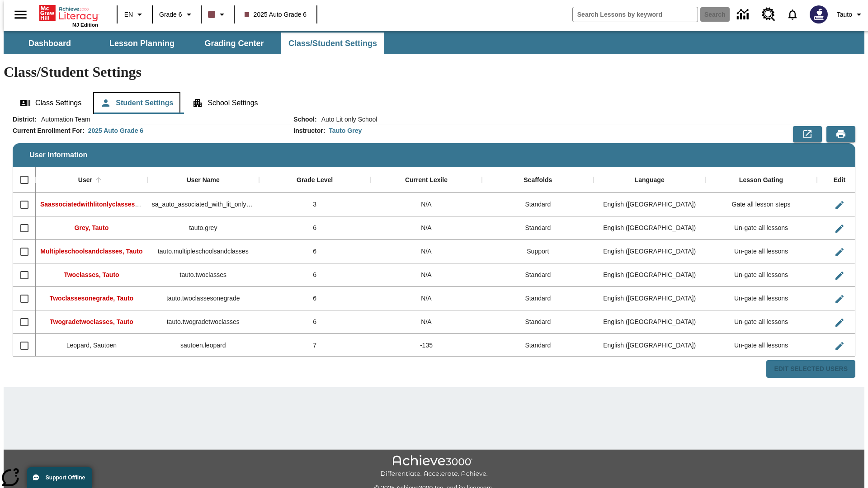 Image resolution: width=868 pixels, height=488 pixels. Describe the element at coordinates (841, 134) in the screenshot. I see `button: Print Preview` at that location.